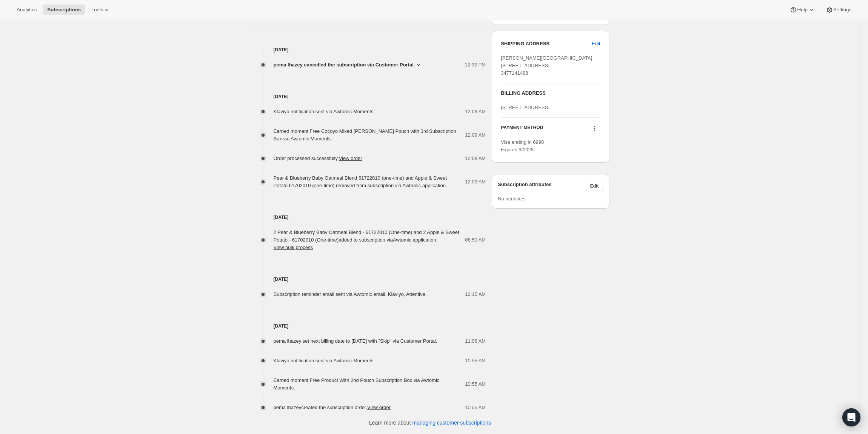 This screenshot has height=434, width=868. Describe the element at coordinates (802, 10) in the screenshot. I see `button: Help` at that location.